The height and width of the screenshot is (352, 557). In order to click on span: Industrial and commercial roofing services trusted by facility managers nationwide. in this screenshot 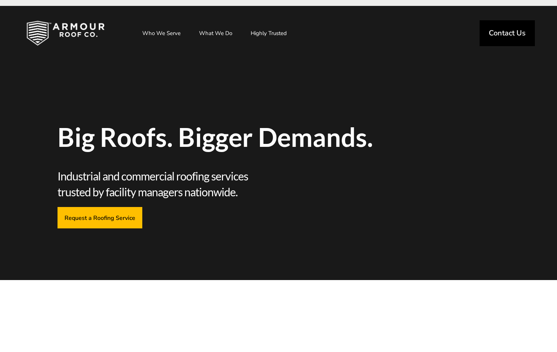, I will do `click(167, 183)`.